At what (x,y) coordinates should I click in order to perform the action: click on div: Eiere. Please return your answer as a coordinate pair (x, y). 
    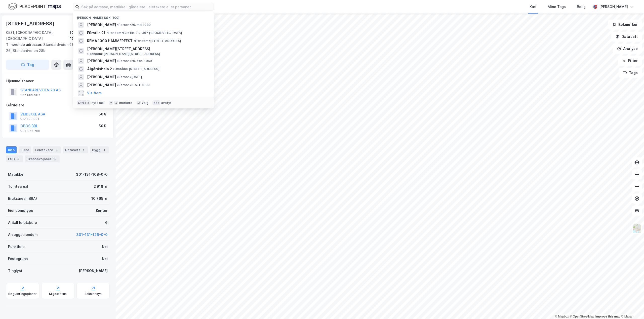
    Looking at the image, I should click on (25, 150).